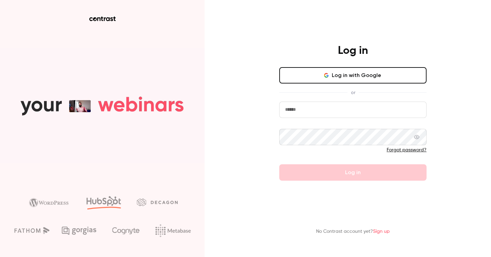 The width and height of the screenshot is (491, 257). I want to click on span: or, so click(353, 92).